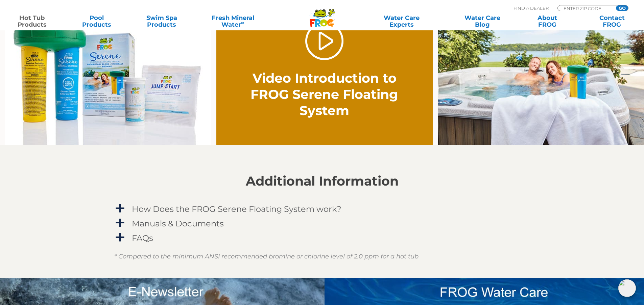  What do you see at coordinates (586, 8) in the screenshot?
I see `input: Zip Code Form` at bounding box center [586, 8].